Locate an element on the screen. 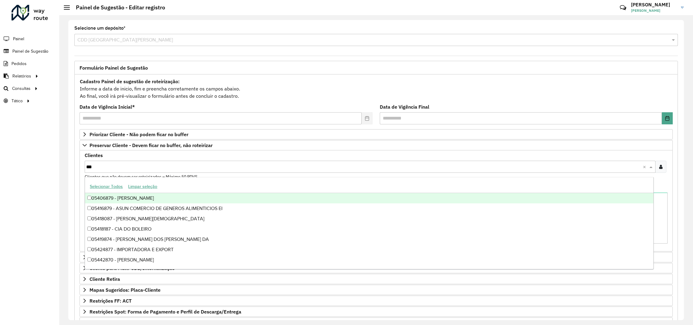 Image resolution: width=693 pixels, height=325 pixels. span: Painel is located at coordinates (18, 39).